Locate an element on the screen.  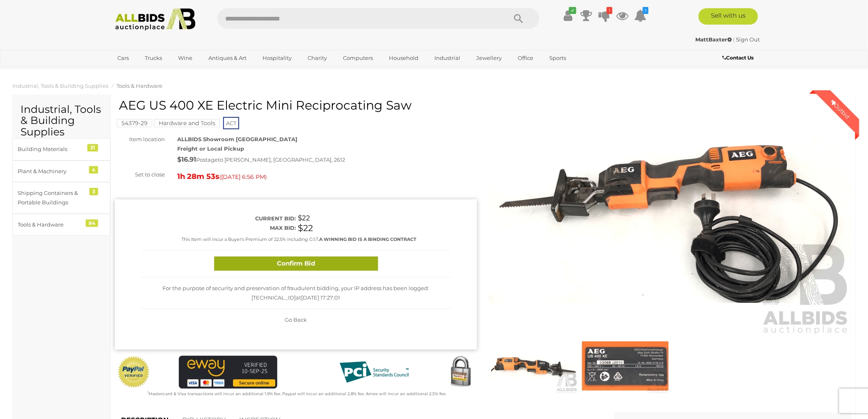
div: Outbid is located at coordinates (841, 110).